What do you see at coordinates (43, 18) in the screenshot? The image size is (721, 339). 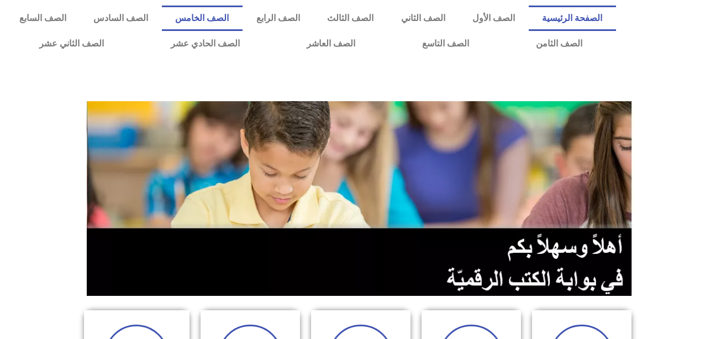 I see `a: الصف السابع` at bounding box center [43, 18].